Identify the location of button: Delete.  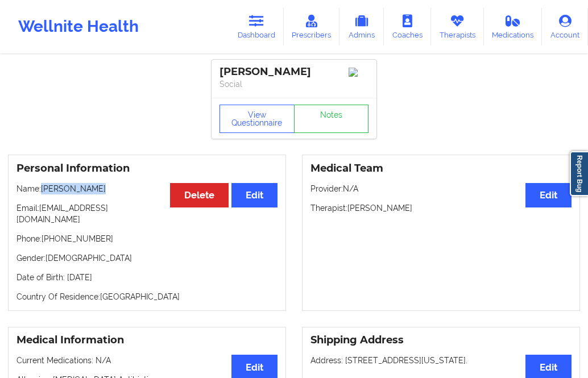
(199, 195).